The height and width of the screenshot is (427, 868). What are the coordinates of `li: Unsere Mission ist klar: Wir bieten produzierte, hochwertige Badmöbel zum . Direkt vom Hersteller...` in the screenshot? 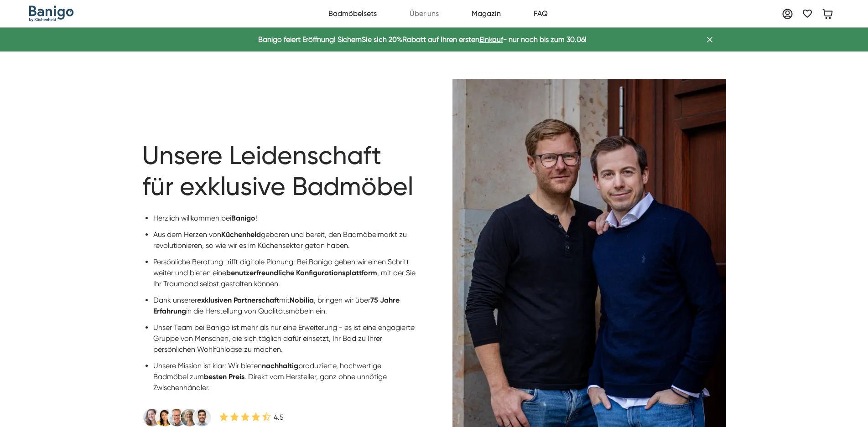 It's located at (285, 377).